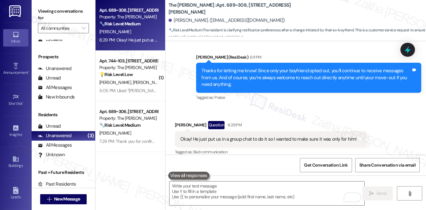 The image size is (426, 210). I want to click on div: 6:11 PM, so click(255, 57).